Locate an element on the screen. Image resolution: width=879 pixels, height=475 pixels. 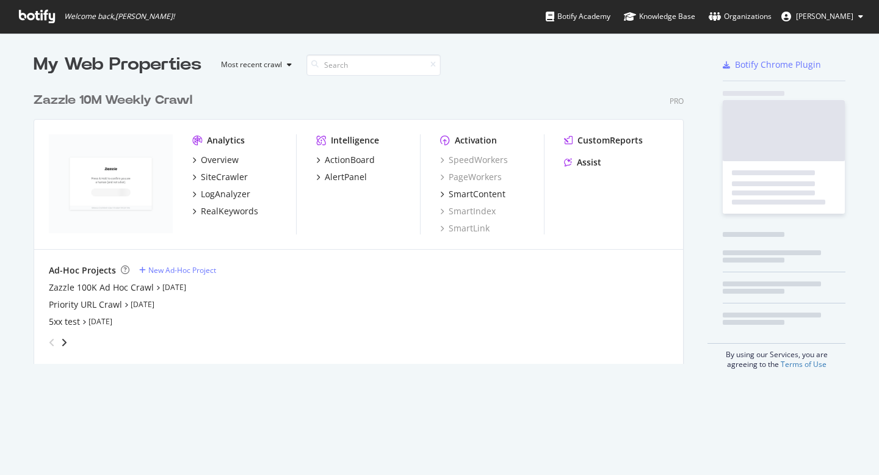
div: CustomReports is located at coordinates (610, 140).